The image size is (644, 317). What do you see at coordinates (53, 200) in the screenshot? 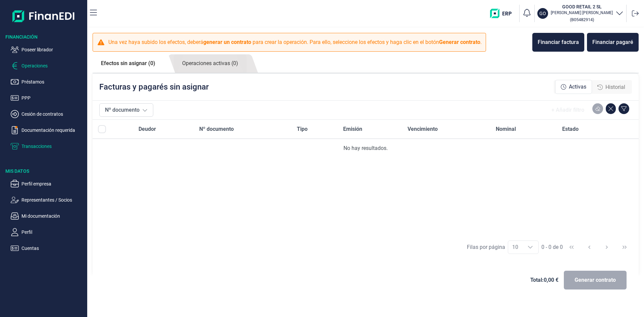
I see `p: Representantes / Socios` at bounding box center [53, 200].